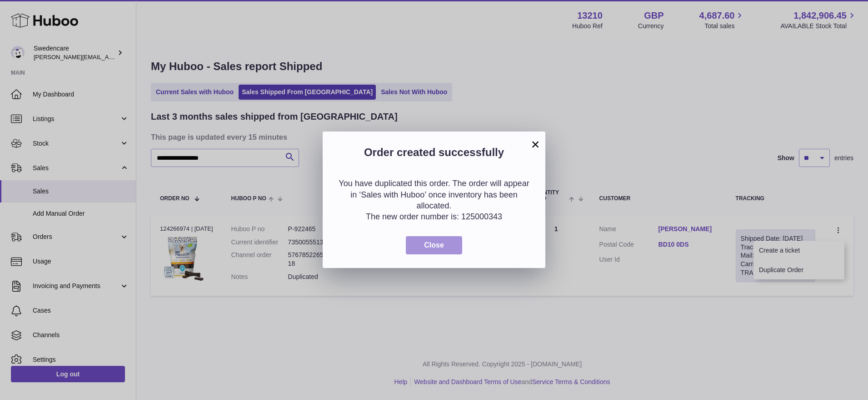 This screenshot has height=400, width=868. I want to click on h2: Order created successfully, so click(434, 155).